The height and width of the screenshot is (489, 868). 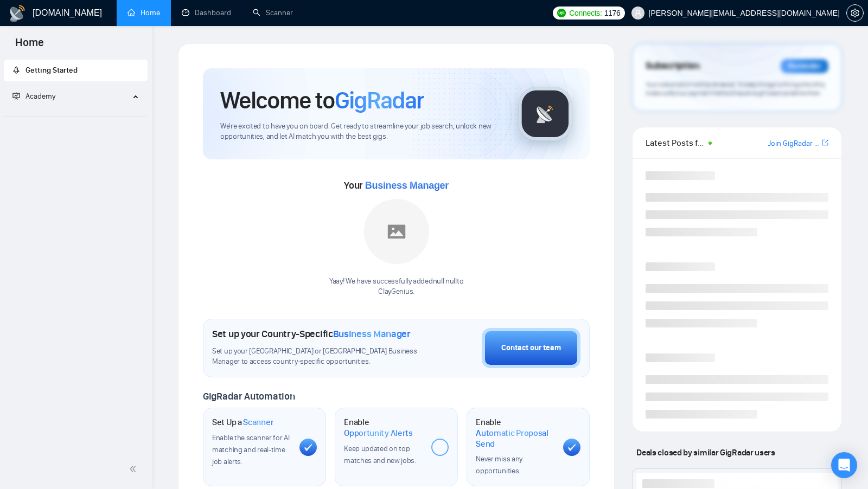 What do you see at coordinates (826, 143) in the screenshot?
I see `span: export` at bounding box center [826, 143].